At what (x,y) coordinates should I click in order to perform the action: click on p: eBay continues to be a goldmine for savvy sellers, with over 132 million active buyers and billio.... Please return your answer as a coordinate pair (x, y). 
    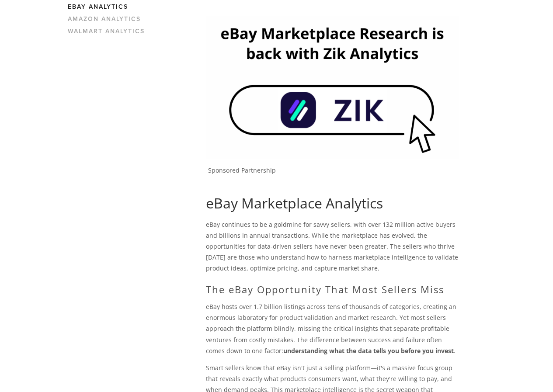
    Looking at the image, I should click on (332, 247).